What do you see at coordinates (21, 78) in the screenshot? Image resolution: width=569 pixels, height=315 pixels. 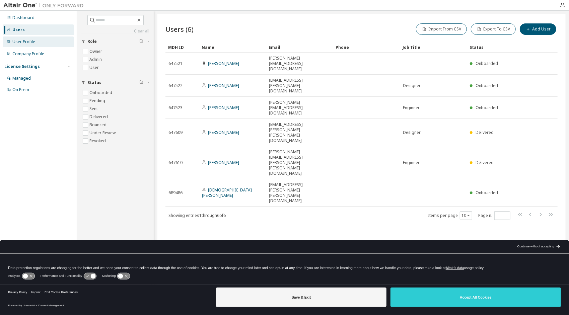 I see `div: Managed` at bounding box center [21, 78].